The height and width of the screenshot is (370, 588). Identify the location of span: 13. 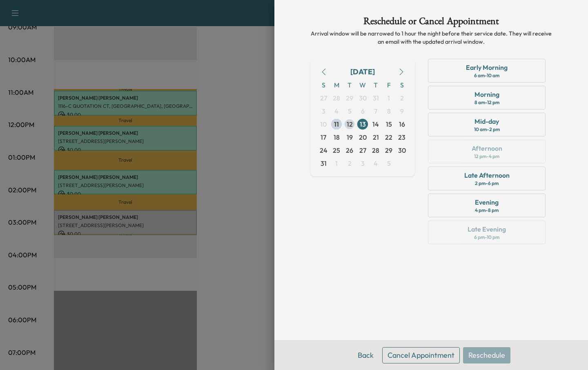
(363, 124).